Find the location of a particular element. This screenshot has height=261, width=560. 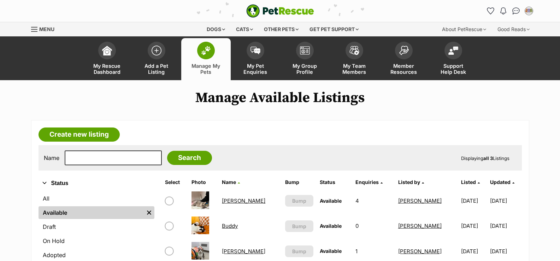

img: team-members-icon-5396bd8760b3fe7c0b43da4ab00e1e3bb1a5d9ba89233759b79545d2d3fc5d0d.svg is located at coordinates (354, 50).